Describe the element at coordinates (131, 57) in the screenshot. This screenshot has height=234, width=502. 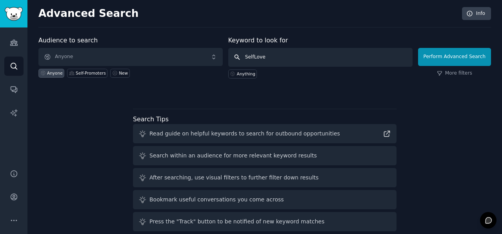
I see `span: Anyone` at that location.